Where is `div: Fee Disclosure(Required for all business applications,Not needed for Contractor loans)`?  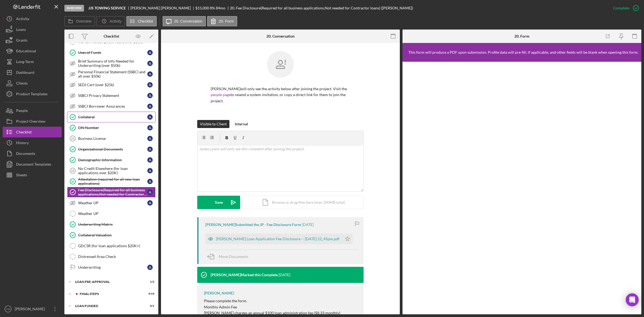 div: Fee Disclosure(Required for all business applications,Not needed for Contractor loans) is located at coordinates (113, 192).